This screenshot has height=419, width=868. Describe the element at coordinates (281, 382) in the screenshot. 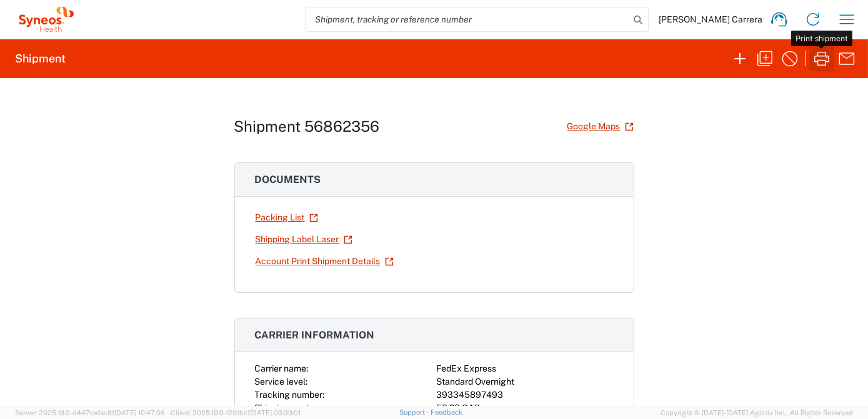

I see `span: Service level:` at that location.